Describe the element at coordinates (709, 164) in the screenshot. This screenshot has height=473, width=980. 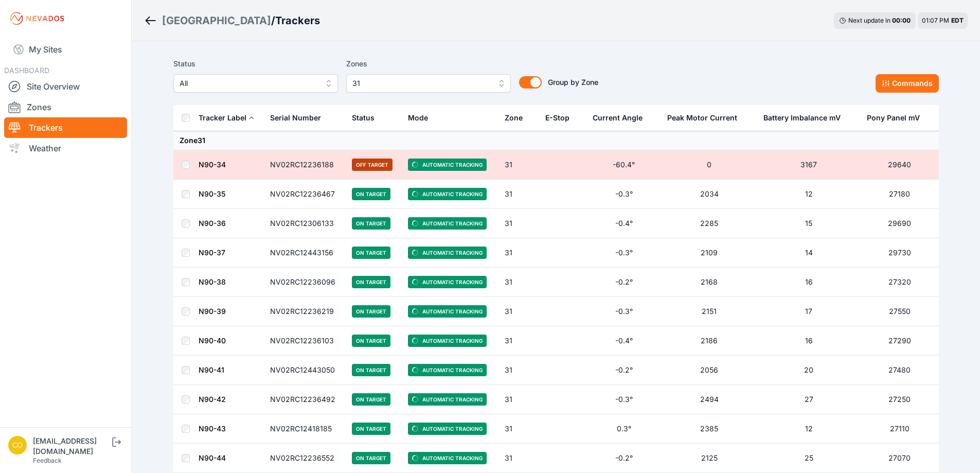
I see `td: 0` at that location.